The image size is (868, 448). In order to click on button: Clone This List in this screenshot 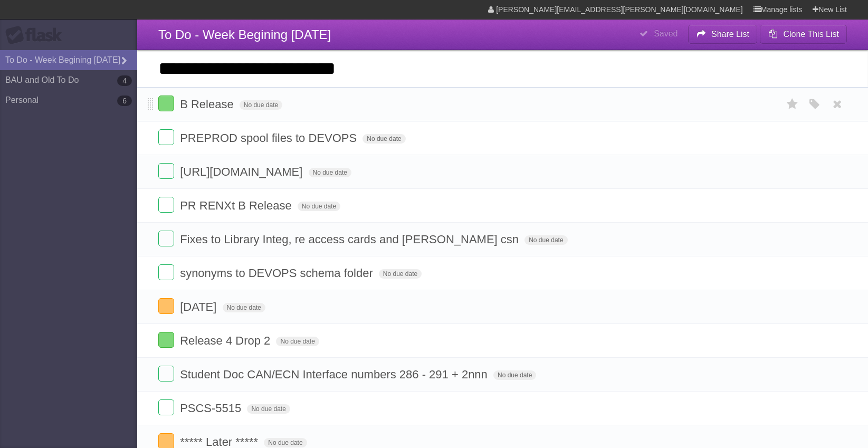, I will do `click(803, 34)`.